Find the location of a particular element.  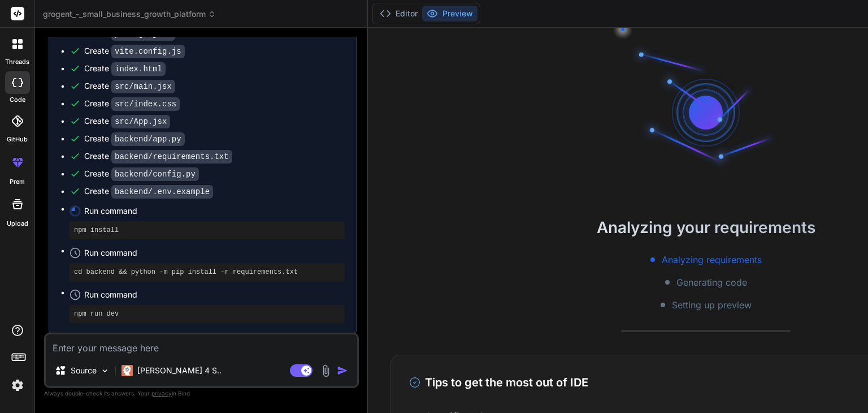

span: Analyzing requirements is located at coordinates (711, 260).